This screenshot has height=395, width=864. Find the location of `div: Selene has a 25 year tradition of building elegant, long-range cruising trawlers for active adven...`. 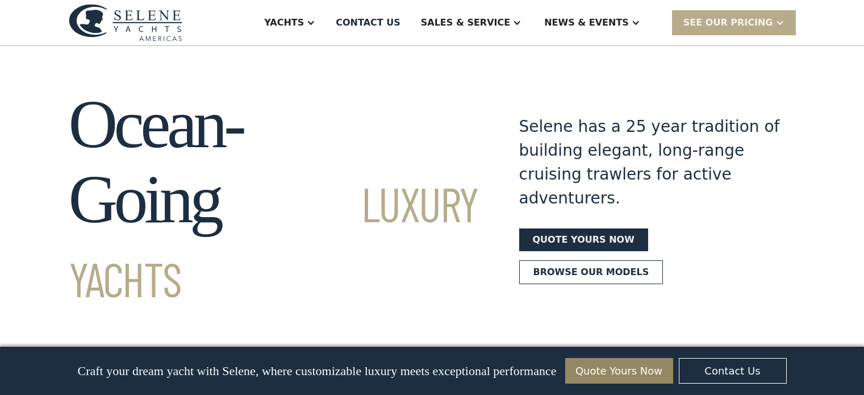

div: Selene has a 25 year tradition of building elegant, long-range cruising trawlers for active adven... is located at coordinates (650, 162).